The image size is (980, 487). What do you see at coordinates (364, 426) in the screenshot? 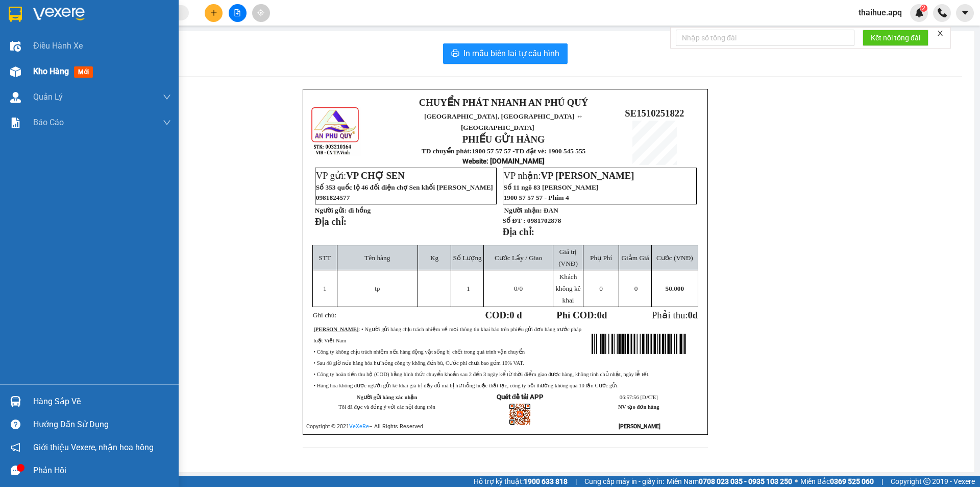
I see `span: Copyright © 2021 – All Rights Reserved` at bounding box center [364, 426].